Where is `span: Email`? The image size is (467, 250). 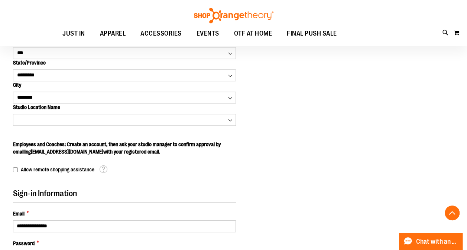
span: Email is located at coordinates (19, 214).